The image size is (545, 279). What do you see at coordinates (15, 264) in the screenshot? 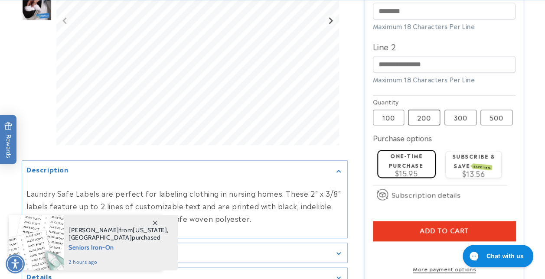
I see `div: Accessibility Menu` at bounding box center [15, 264].